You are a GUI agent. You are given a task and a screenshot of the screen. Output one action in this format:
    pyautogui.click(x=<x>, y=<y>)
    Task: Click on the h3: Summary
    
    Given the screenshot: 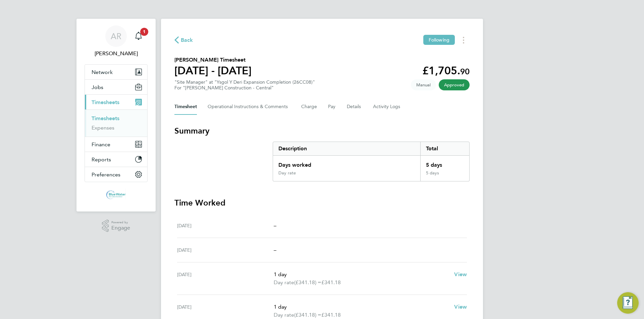 What is the action you would take?
    pyautogui.click(x=322, y=131)
    